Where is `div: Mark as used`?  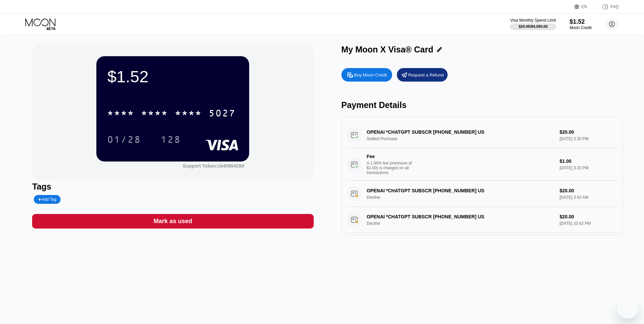
div: Mark as used is located at coordinates (172, 221).